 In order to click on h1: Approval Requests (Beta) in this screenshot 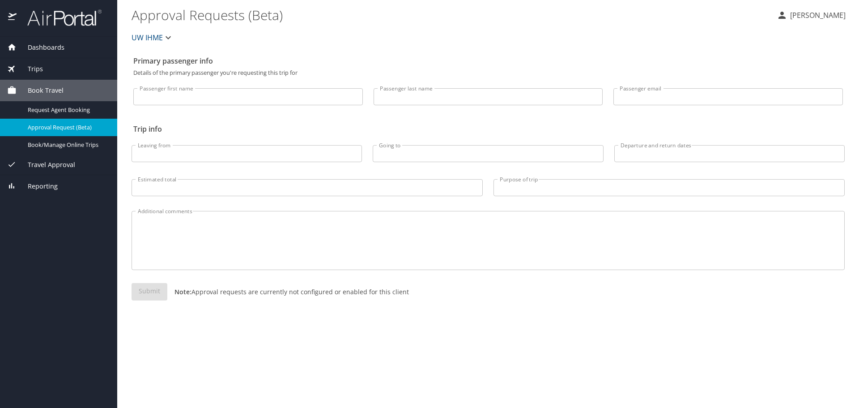, I will do `click(451, 15)`.